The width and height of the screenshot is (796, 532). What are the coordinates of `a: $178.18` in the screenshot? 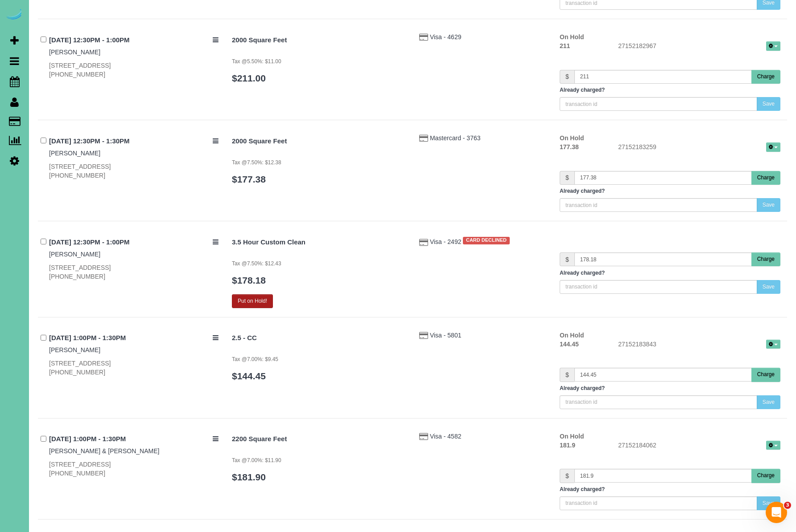 It's located at (249, 280).